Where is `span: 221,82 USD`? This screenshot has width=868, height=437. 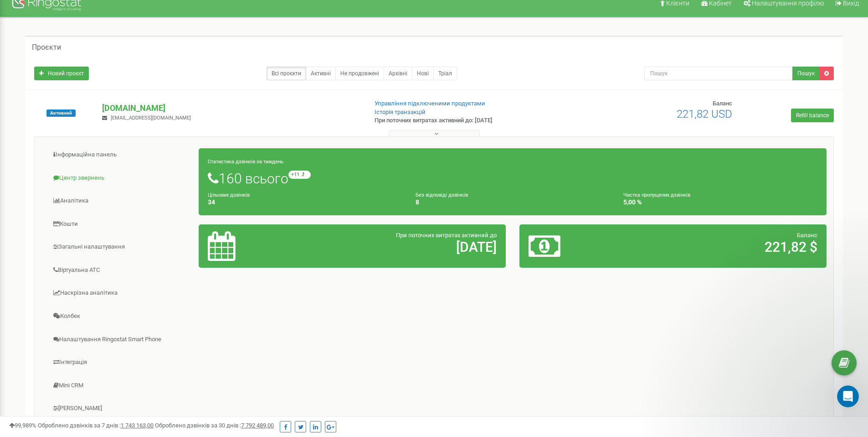 span: 221,82 USD is located at coordinates (705, 114).